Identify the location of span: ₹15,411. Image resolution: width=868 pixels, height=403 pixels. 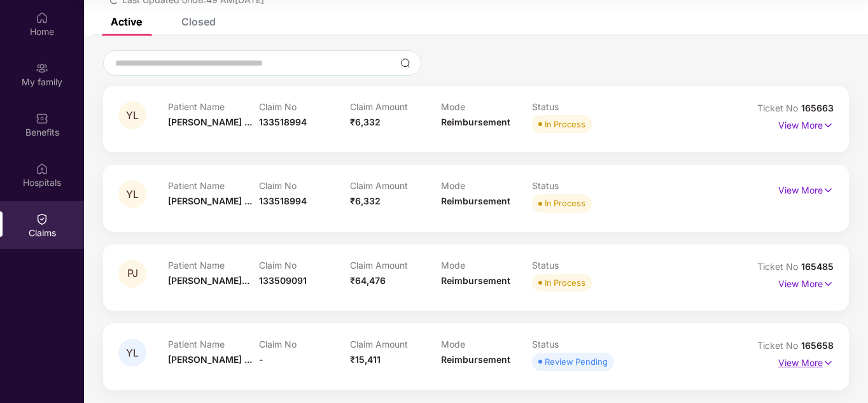
(365, 359).